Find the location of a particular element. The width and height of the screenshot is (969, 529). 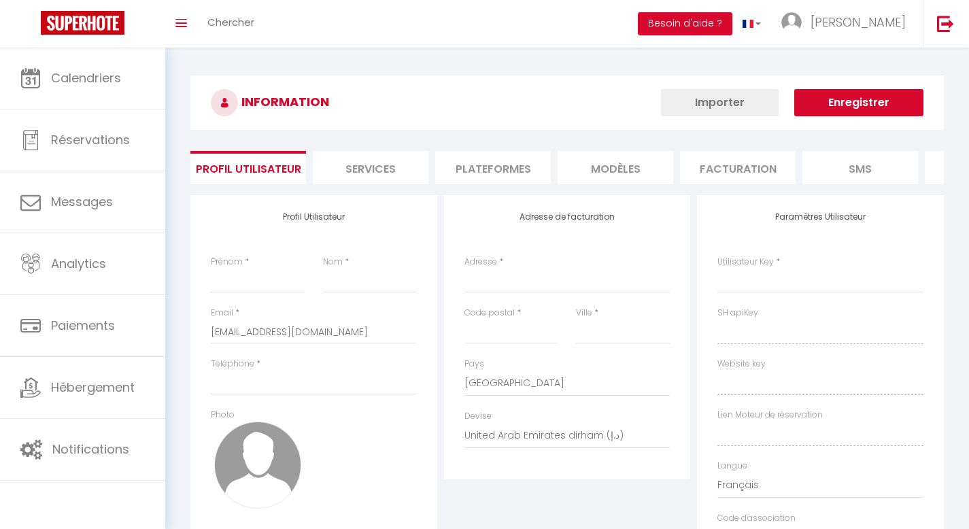

h4: Adresse de facturation is located at coordinates (567, 217).